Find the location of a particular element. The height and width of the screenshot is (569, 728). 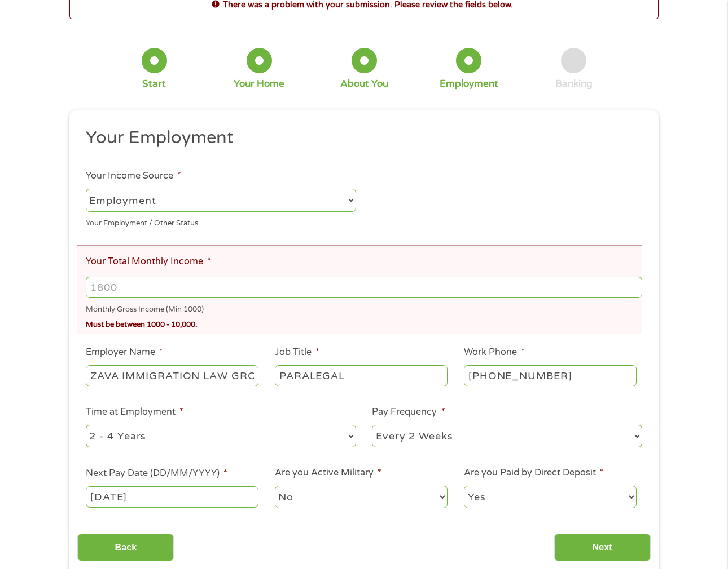

input: (231) 754-4010 is located at coordinates (550, 376).